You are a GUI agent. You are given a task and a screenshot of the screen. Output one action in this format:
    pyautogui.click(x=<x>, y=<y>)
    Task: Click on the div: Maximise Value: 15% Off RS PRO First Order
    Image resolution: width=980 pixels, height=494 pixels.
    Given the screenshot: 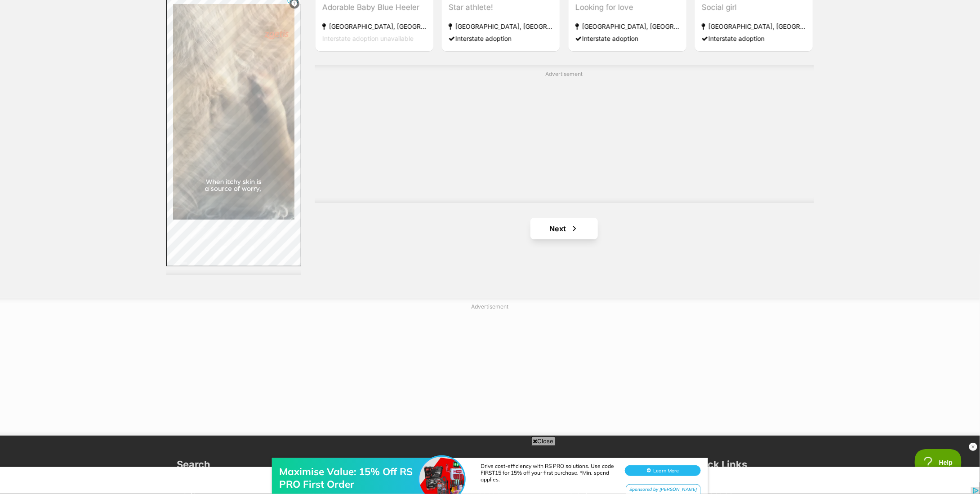 What is the action you would take?
    pyautogui.click(x=351, y=38)
    